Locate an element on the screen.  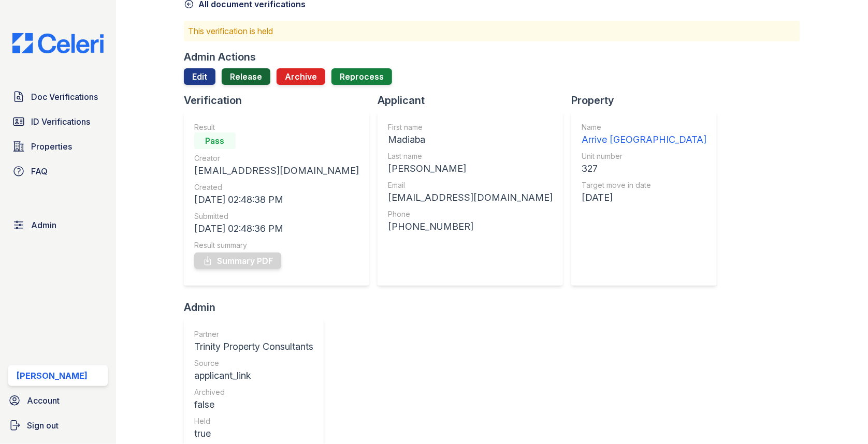
div: Admin is located at coordinates (258, 307).